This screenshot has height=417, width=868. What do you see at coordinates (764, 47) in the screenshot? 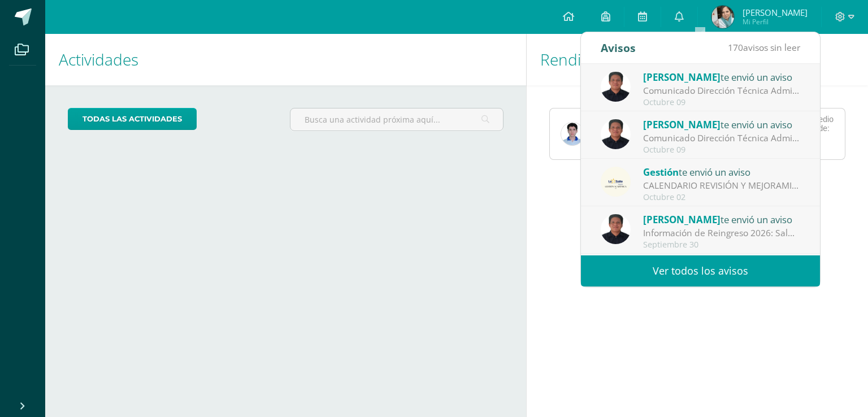
I see `span: avisos sin leer` at bounding box center [764, 47].